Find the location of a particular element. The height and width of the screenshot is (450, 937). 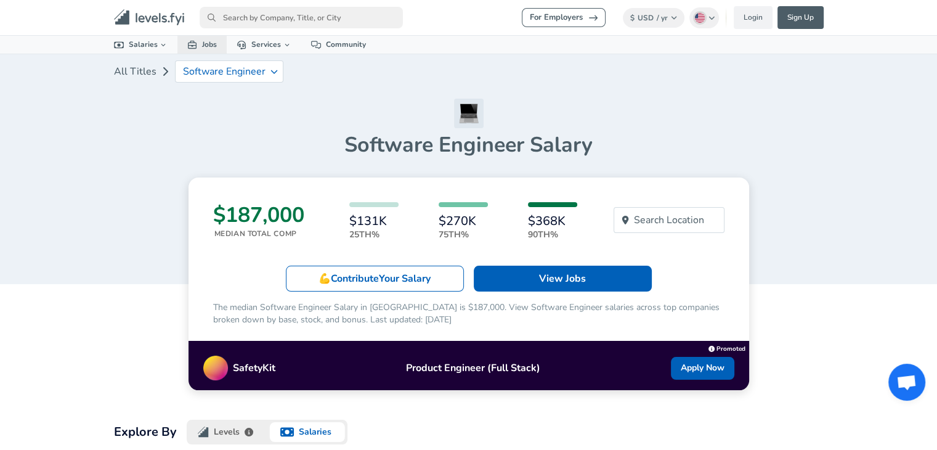

div: Open chat is located at coordinates (907, 382).